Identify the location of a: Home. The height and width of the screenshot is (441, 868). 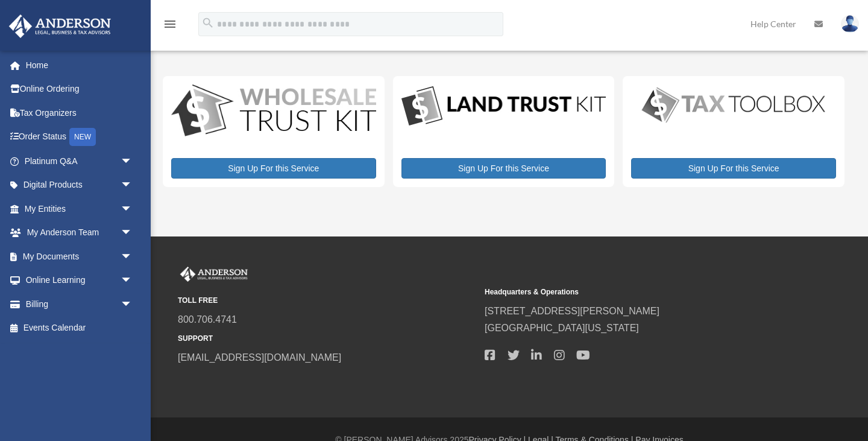
(80, 65).